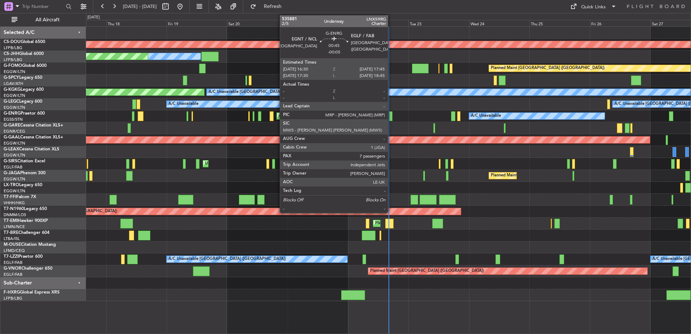  What do you see at coordinates (257, 23) in the screenshot?
I see `div: Sat 20` at bounding box center [257, 23].